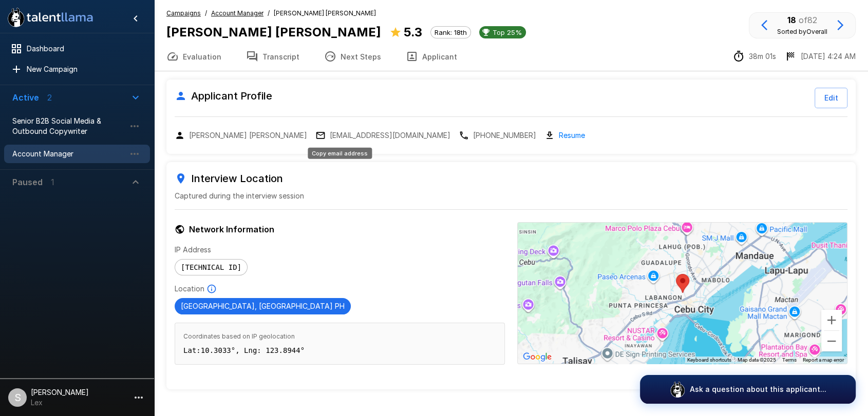 This screenshot has height=416, width=868. I want to click on span: Top 25%, so click(507, 32).